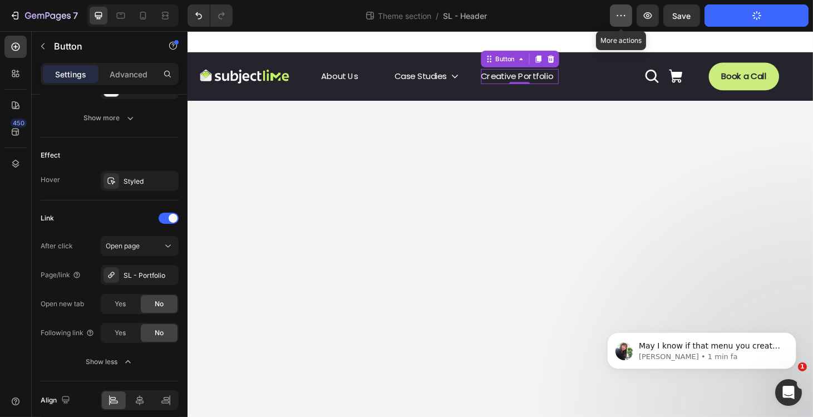 The width and height of the screenshot is (813, 417). I want to click on span: Open page, so click(122, 245).